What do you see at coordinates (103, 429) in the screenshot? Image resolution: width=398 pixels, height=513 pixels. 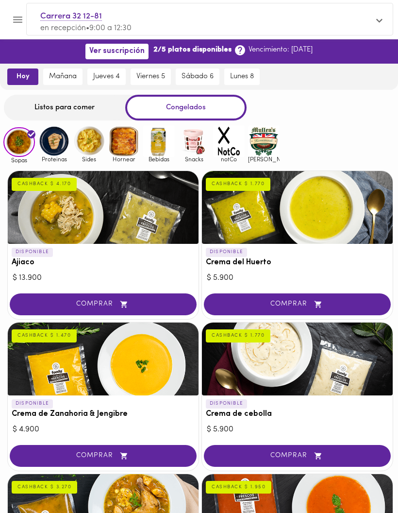 I see `div: $ 4.900` at bounding box center [103, 429].